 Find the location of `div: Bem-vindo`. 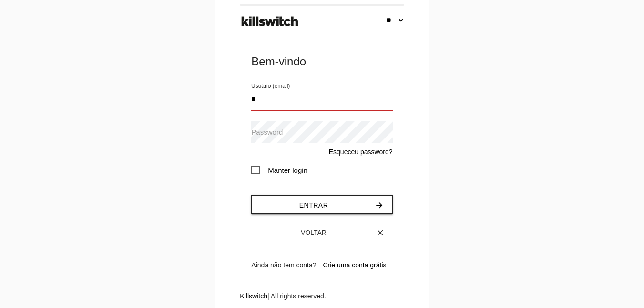

div: Bem-vindo is located at coordinates (322, 61).